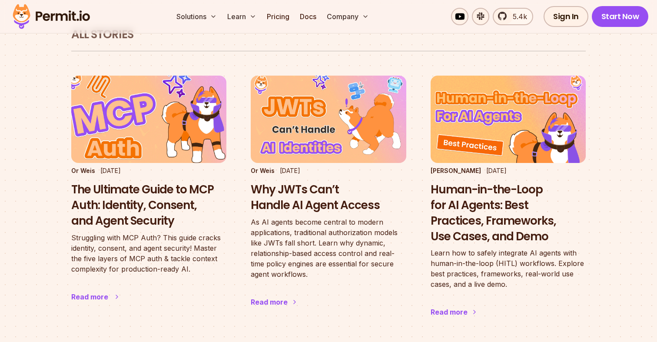 The width and height of the screenshot is (657, 342). Describe the element at coordinates (620, 17) in the screenshot. I see `a: Start Now` at that location.